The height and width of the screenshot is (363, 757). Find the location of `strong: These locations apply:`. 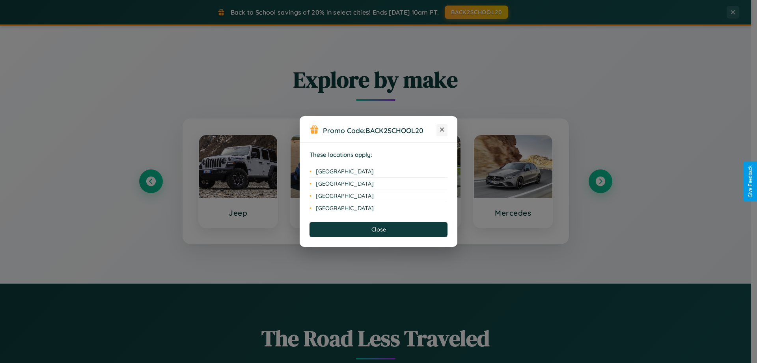

strong: These locations apply: is located at coordinates (341, 154).